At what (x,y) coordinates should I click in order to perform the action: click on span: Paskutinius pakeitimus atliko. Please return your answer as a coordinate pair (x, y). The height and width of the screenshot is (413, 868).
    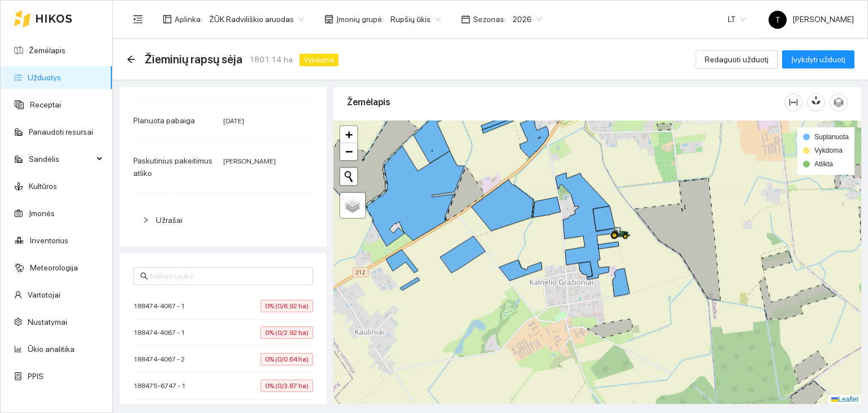
    Looking at the image, I should click on (173, 167).